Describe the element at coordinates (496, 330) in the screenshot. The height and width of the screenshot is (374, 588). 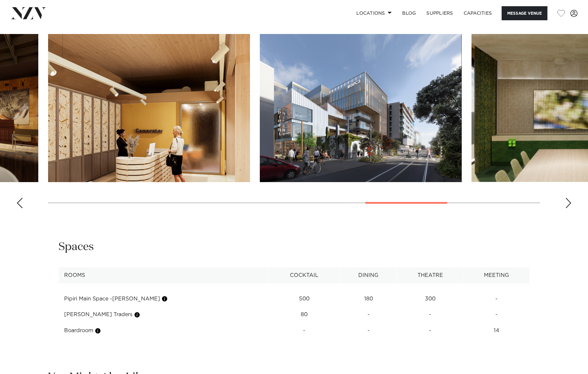
I see `td: 14` at that location.